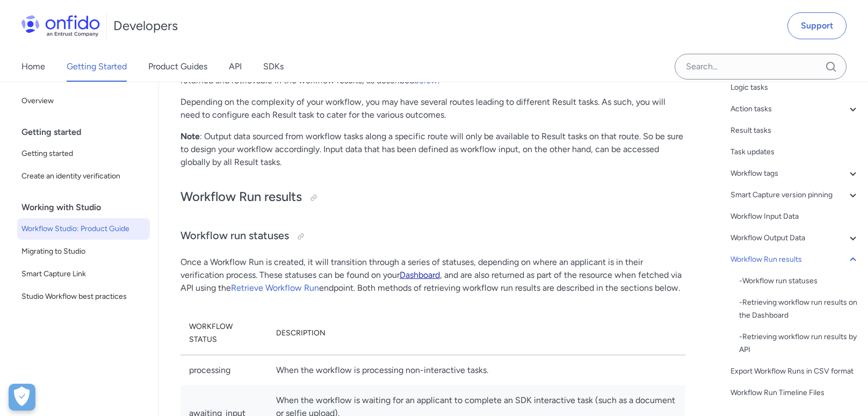 The height and width of the screenshot is (416, 868). Describe the element at coordinates (433, 275) in the screenshot. I see `p: Once a Workflow Run is created, it will transition through a series of statuses, depending on whe...` at that location.